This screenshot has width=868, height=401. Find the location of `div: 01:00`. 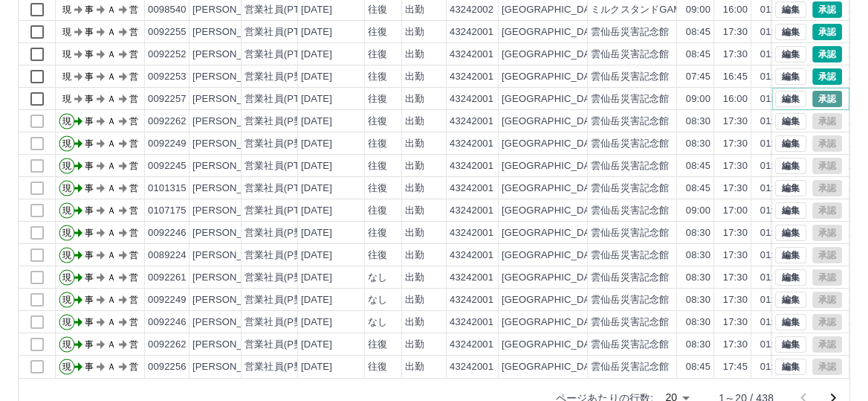

div: 01:00 is located at coordinates (772, 299).